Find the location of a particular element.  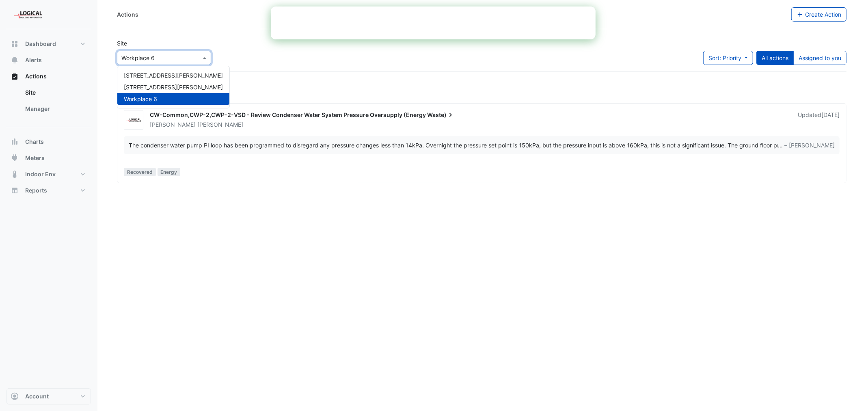

span: Reports is located at coordinates (36, 190).